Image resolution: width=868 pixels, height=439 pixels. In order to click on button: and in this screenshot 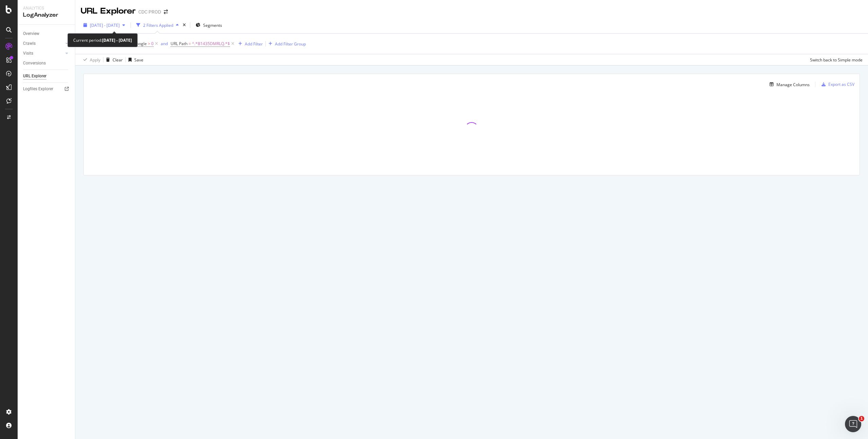, I will do `click(164, 44)`.